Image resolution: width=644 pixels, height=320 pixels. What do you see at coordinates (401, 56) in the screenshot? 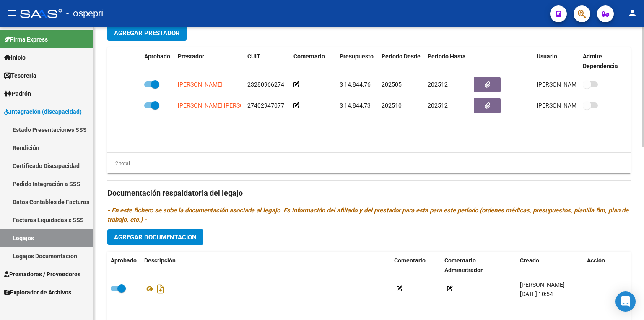
I see `span: Periodo Desde` at bounding box center [401, 56].